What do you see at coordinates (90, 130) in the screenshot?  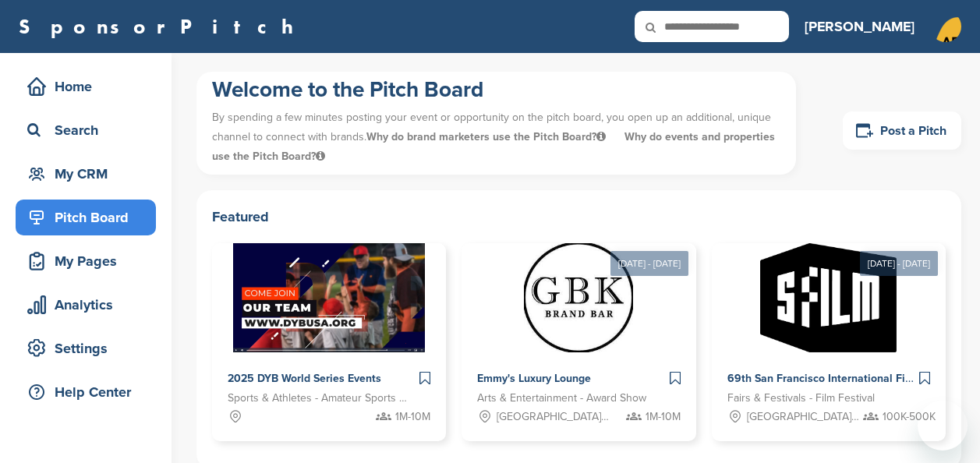 I see `div: Search` at bounding box center [90, 130].